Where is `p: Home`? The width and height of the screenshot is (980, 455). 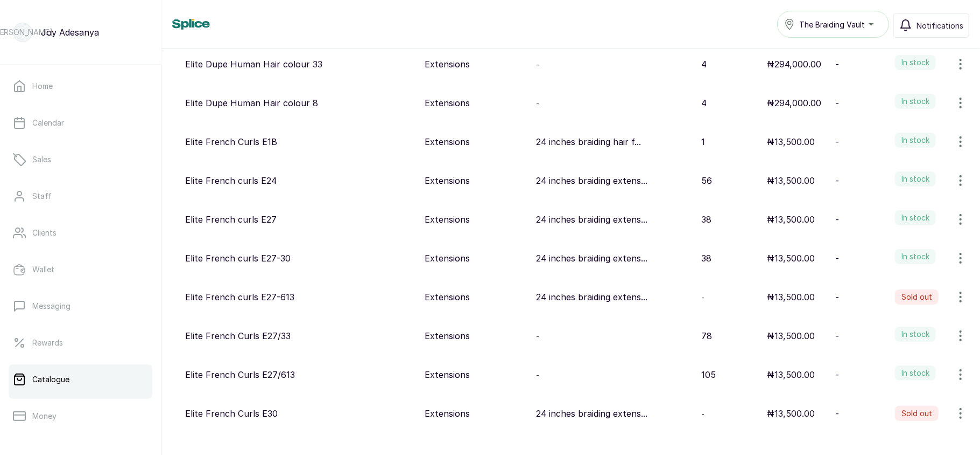 p: Home is located at coordinates (43, 87).